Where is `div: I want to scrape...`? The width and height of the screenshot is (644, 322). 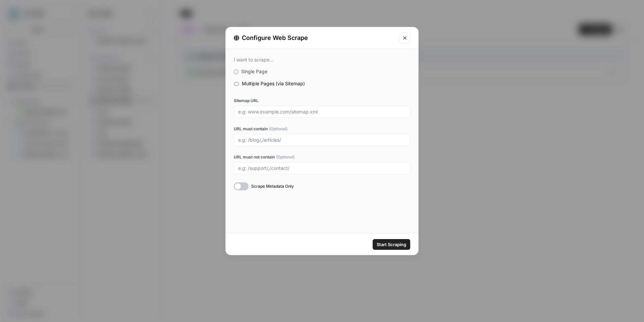 div: I want to scrape... is located at coordinates (322, 60).